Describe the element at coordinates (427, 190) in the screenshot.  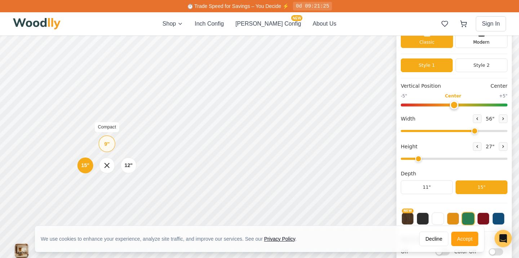
I see `button: 11"` at that location.